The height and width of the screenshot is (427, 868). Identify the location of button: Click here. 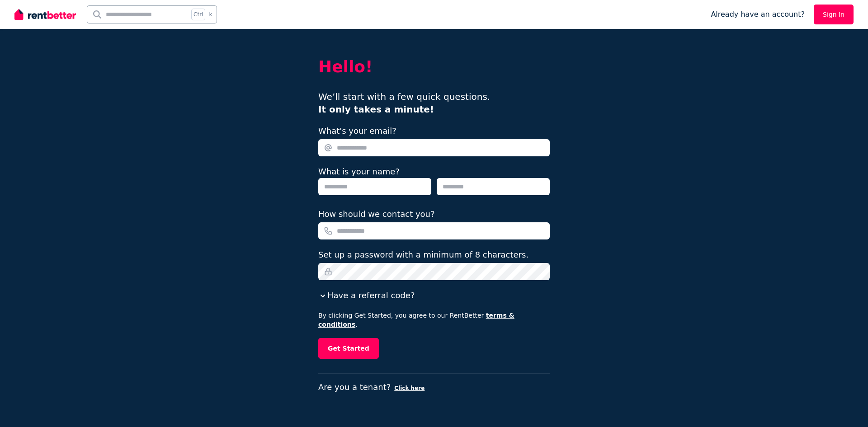
(410, 388).